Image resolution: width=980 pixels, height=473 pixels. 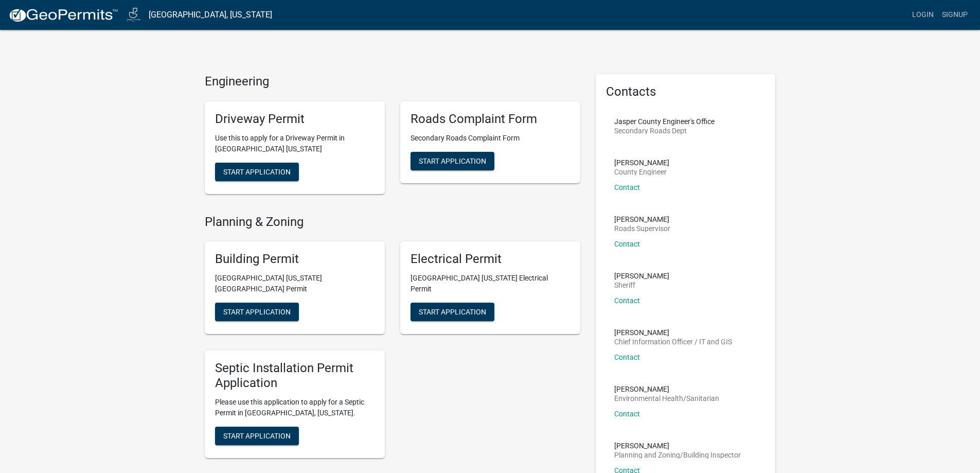 I want to click on h4: Engineering, so click(x=392, y=81).